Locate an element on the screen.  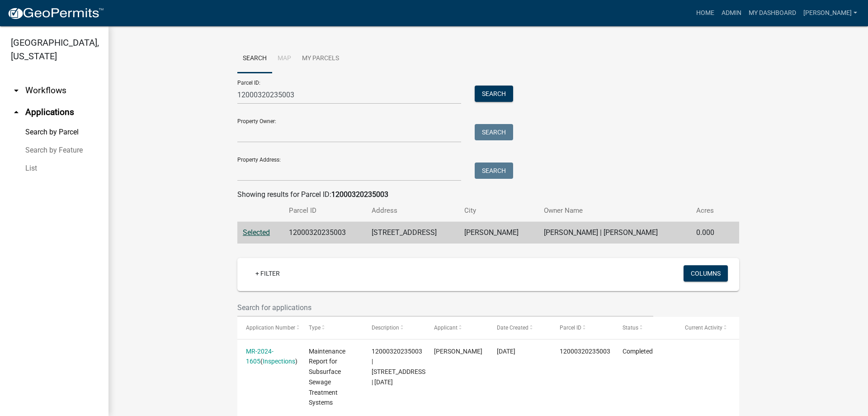
th: City is located at coordinates (498, 210).